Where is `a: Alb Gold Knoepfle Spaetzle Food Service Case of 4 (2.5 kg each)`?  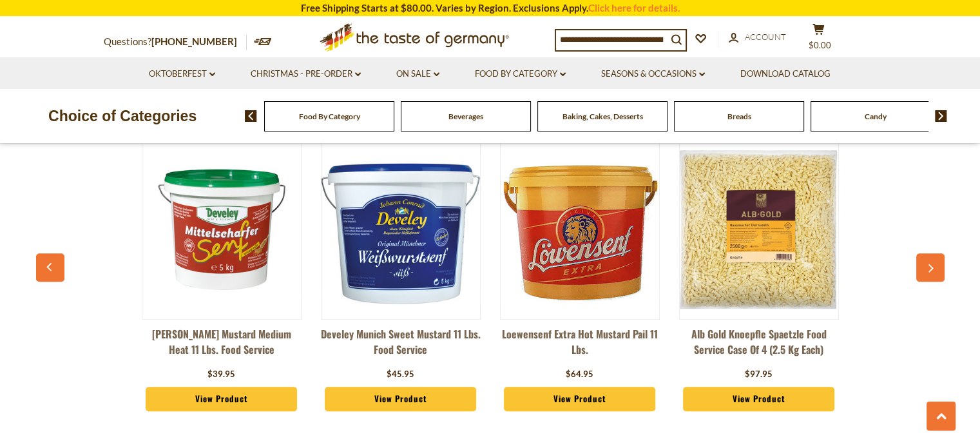
a: Alb Gold Knoepfle Spaetzle Food Service Case of 4 (2.5 kg each) is located at coordinates (759, 346).